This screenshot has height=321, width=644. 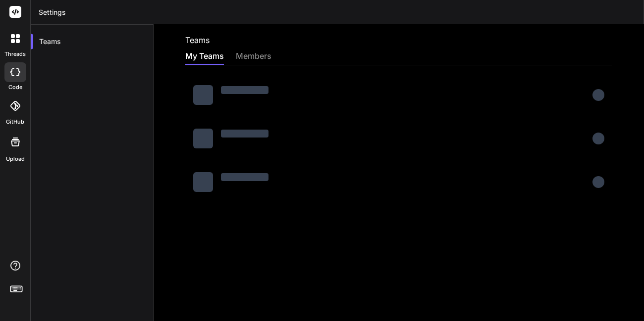 I want to click on div: members, so click(x=253, y=57).